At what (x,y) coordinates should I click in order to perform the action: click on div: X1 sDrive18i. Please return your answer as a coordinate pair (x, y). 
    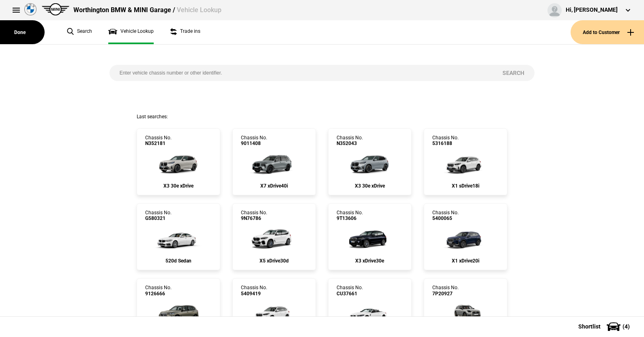
    Looking at the image, I should click on (465, 186).